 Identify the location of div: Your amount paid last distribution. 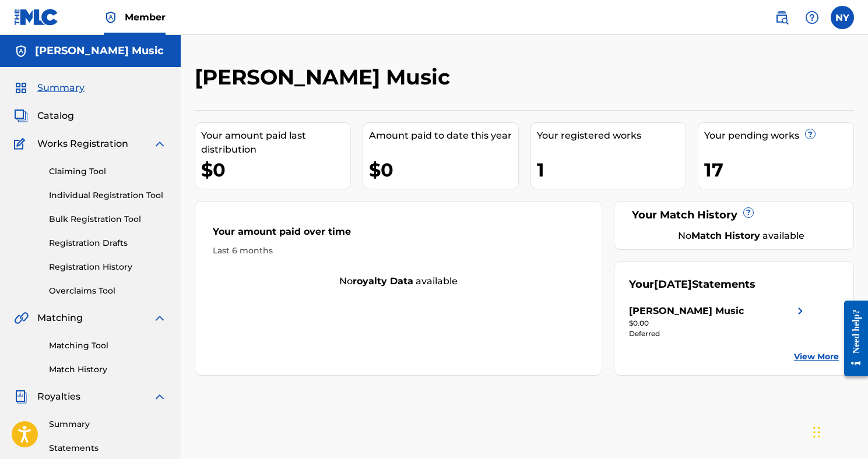
(276, 143).